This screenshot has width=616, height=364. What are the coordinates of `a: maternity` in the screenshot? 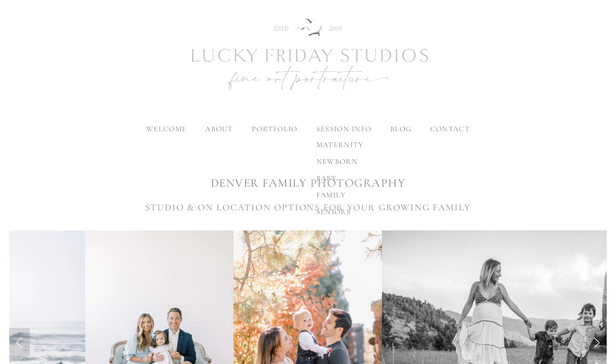 It's located at (340, 145).